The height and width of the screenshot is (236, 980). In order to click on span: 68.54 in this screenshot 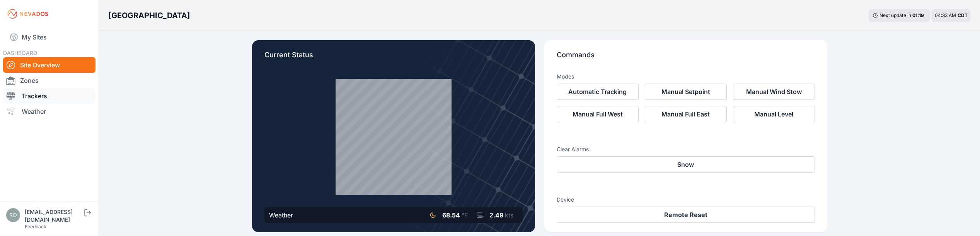, I will do `click(451, 215)`.